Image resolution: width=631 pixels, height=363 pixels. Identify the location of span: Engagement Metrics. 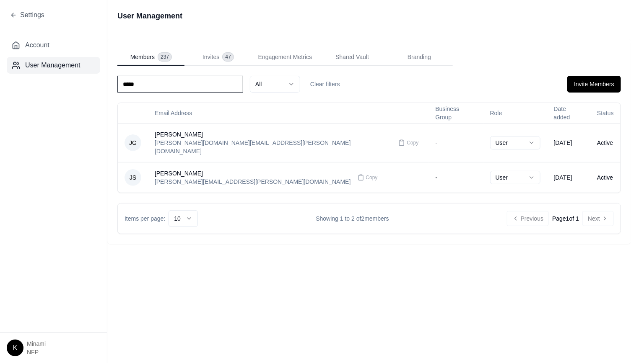
(285, 57).